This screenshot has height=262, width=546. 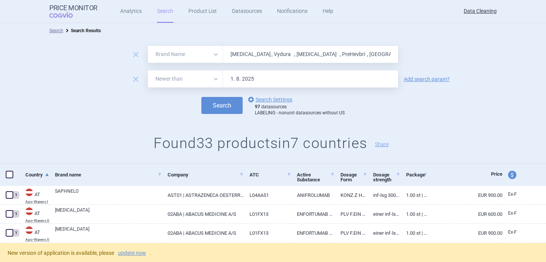 What do you see at coordinates (203, 195) in the screenshot?
I see `a: AST01 | ASTRAZENECA OESTERREICH` at bounding box center [203, 195].